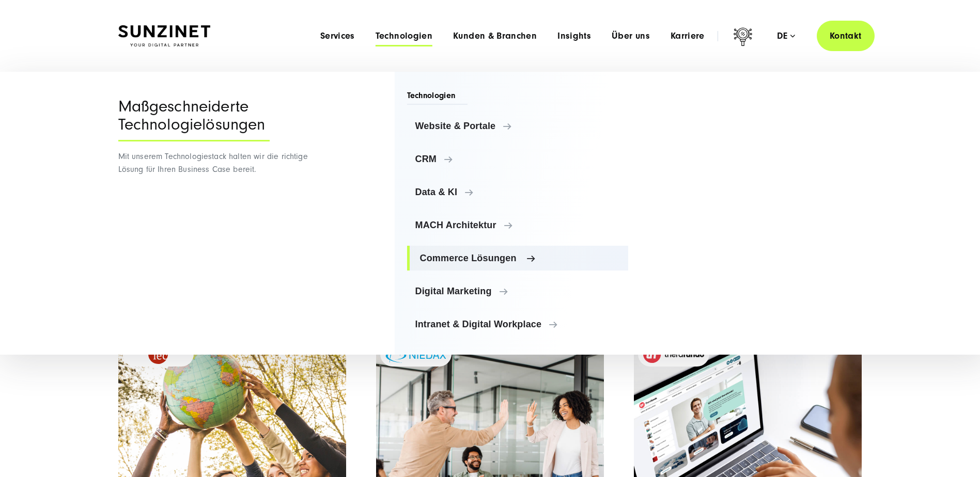  I want to click on a: Karriere, so click(688, 36).